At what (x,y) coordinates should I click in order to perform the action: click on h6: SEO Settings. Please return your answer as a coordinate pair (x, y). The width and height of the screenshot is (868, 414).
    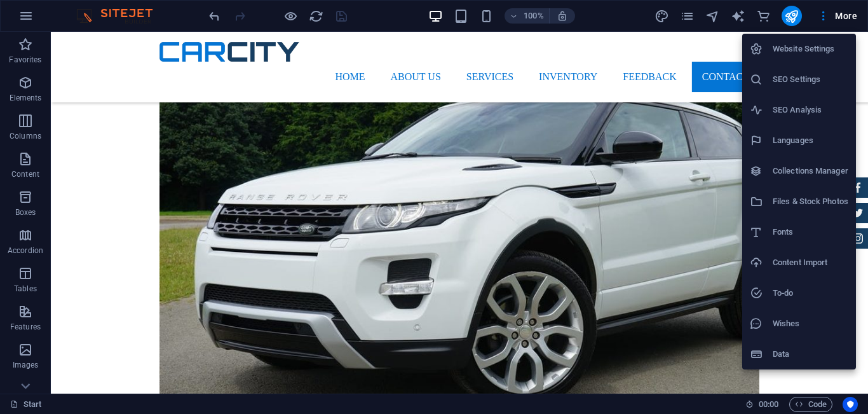
    Looking at the image, I should click on (811, 79).